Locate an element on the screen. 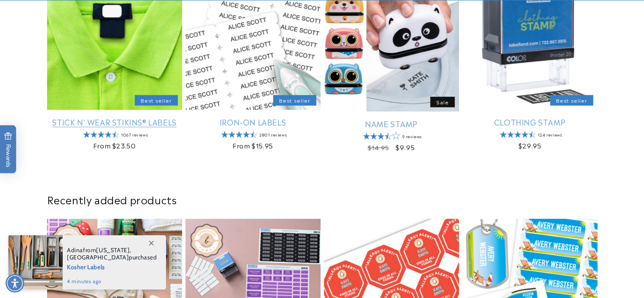  span: Adina is located at coordinates (75, 250).